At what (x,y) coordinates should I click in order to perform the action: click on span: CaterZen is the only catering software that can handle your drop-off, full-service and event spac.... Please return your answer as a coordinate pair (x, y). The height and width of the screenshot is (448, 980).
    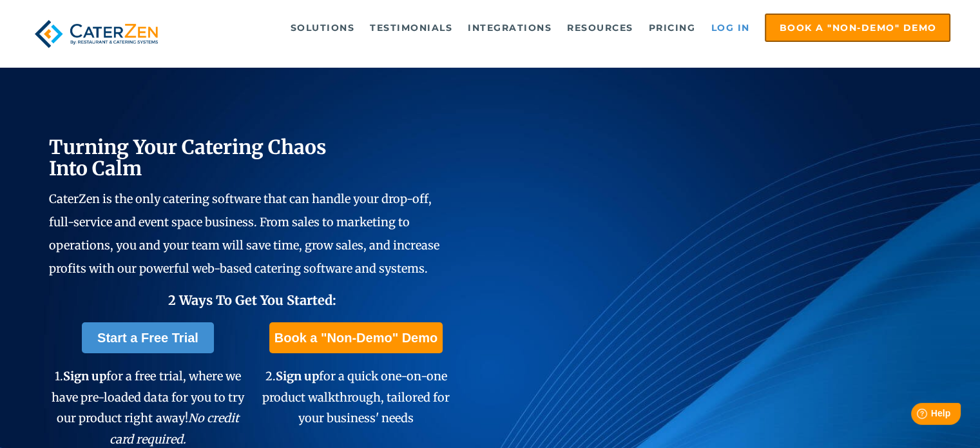
    Looking at the image, I should click on (244, 234).